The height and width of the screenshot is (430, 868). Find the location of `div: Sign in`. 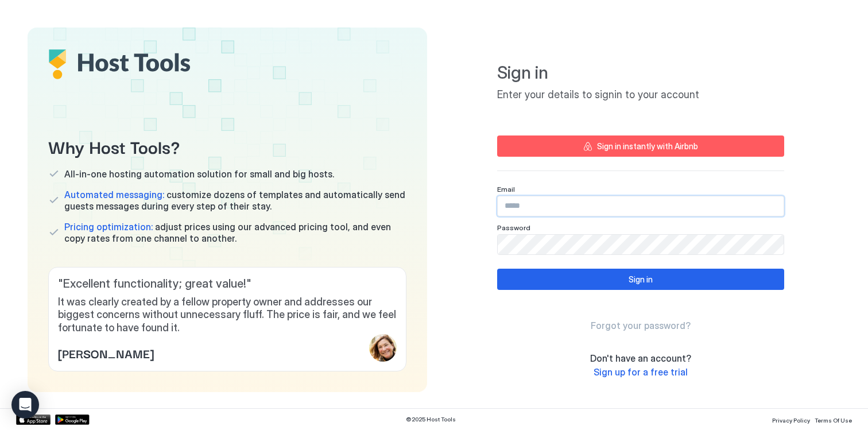

div: Sign in is located at coordinates (641, 279).